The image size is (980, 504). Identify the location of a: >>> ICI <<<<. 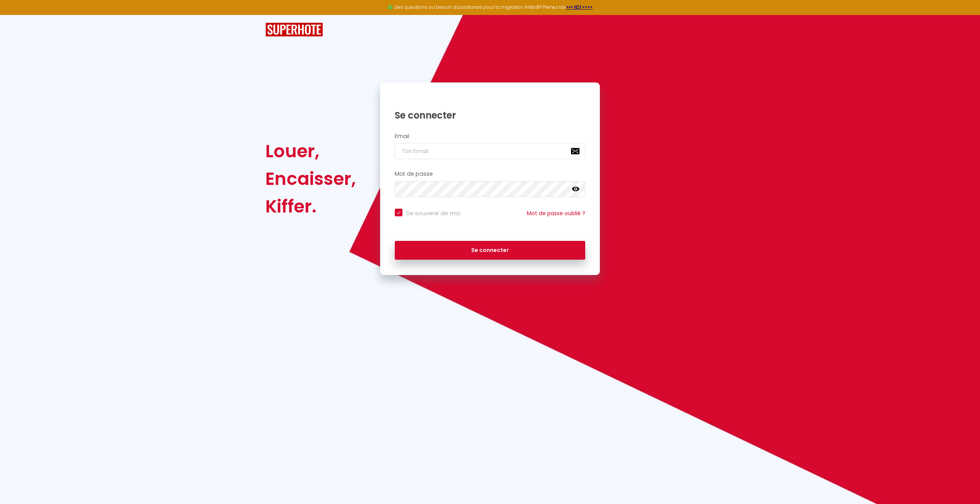
(579, 7).